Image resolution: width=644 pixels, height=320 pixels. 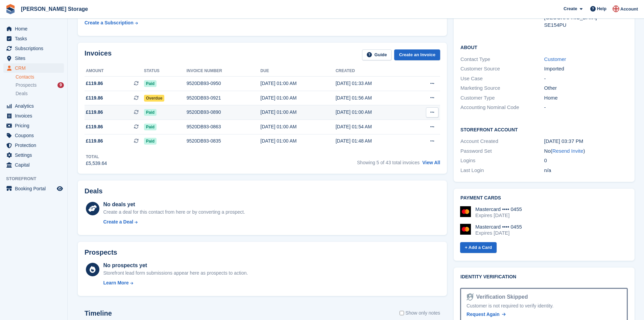 What do you see at coordinates (111, 23) in the screenshot?
I see `a: Create a Subscription` at bounding box center [111, 23].